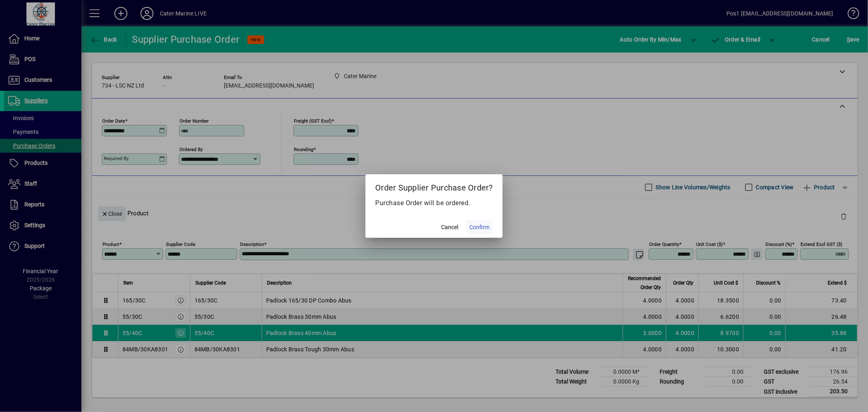  What do you see at coordinates (480, 227) in the screenshot?
I see `span: Confirm` at bounding box center [480, 227].